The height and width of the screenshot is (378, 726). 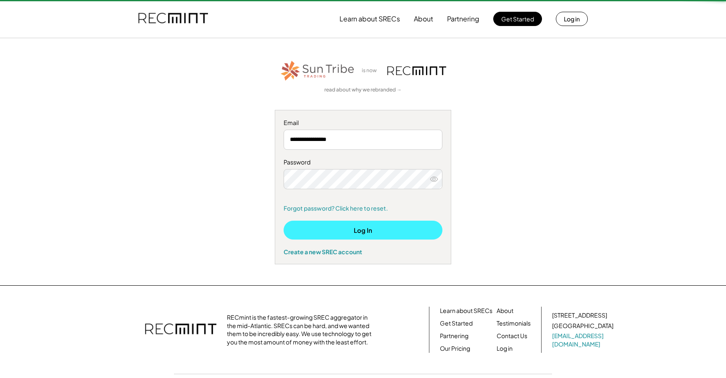 I want to click on a: About, so click(x=505, y=311).